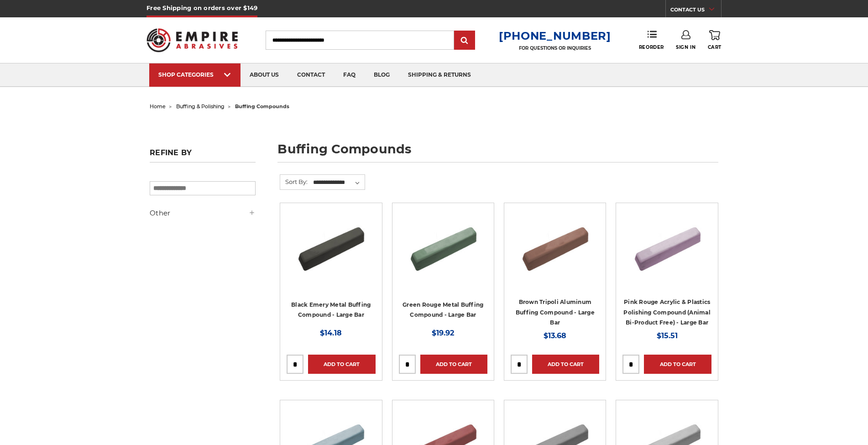 This screenshot has width=868, height=445. What do you see at coordinates (555, 246) in the screenshot?
I see `img: Brown Tripoli Aluminum Buffing Compound` at bounding box center [555, 246].